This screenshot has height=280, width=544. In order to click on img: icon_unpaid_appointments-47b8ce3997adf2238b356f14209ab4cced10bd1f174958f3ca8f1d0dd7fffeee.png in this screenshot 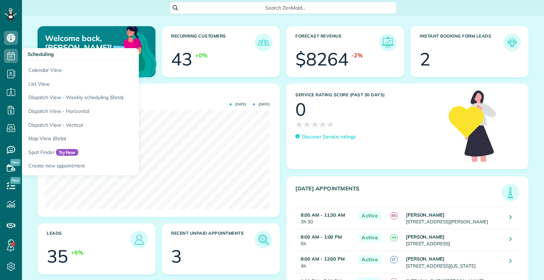, I will do `click(264, 240)`.